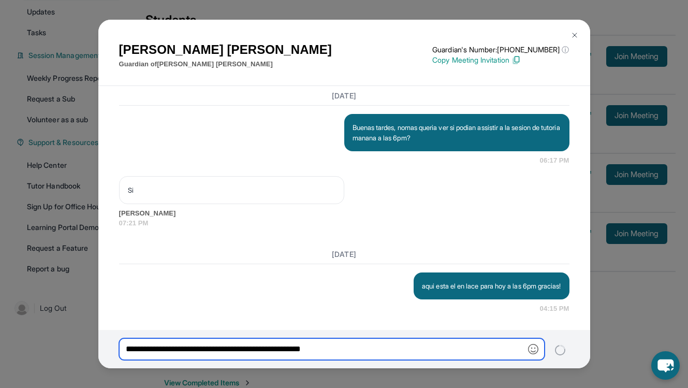  I want to click on span: 04:15 PM, so click(555, 309).